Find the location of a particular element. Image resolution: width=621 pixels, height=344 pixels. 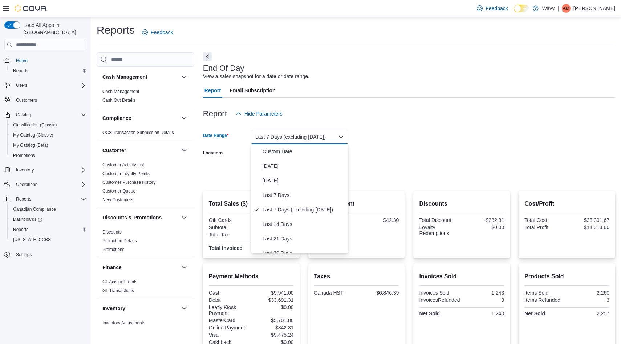

a: Reports is located at coordinates (21, 71).